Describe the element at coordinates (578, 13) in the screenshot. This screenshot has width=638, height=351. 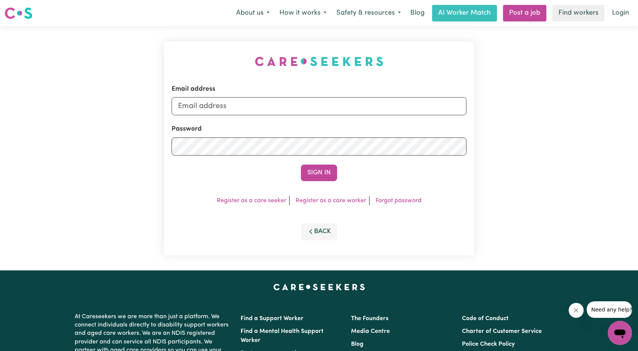
I see `a: Find workers` at that location.